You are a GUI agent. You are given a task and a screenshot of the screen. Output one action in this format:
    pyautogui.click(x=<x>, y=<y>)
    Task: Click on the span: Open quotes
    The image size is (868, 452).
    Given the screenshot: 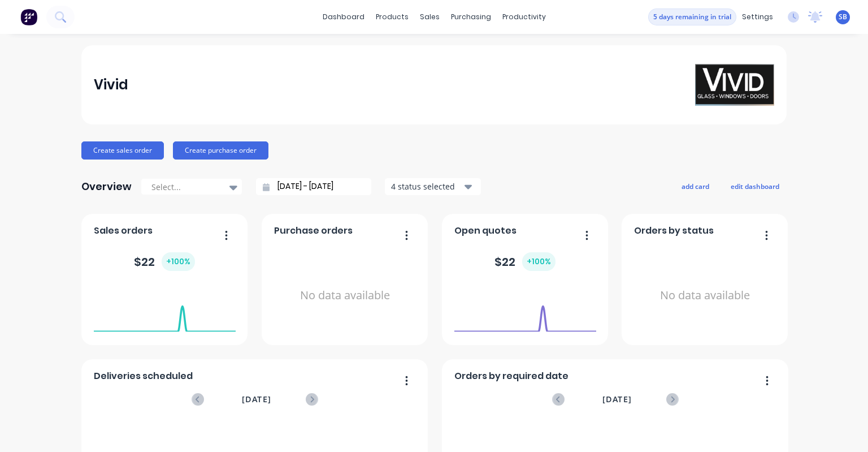 What is the action you would take?
    pyautogui.click(x=485, y=231)
    